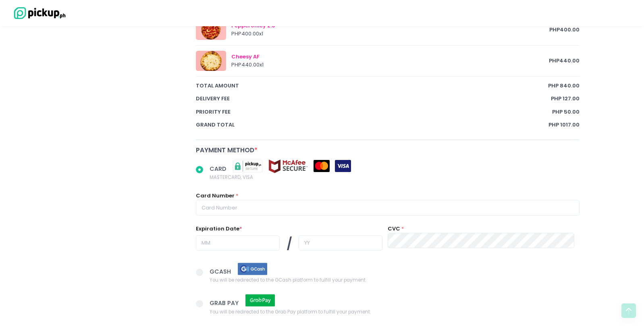 Image resolution: width=644 pixels, height=334 pixels. Describe the element at coordinates (288, 280) in the screenshot. I see `span: You will be redirected to the GCash platform to fulfill your payment.` at that location.